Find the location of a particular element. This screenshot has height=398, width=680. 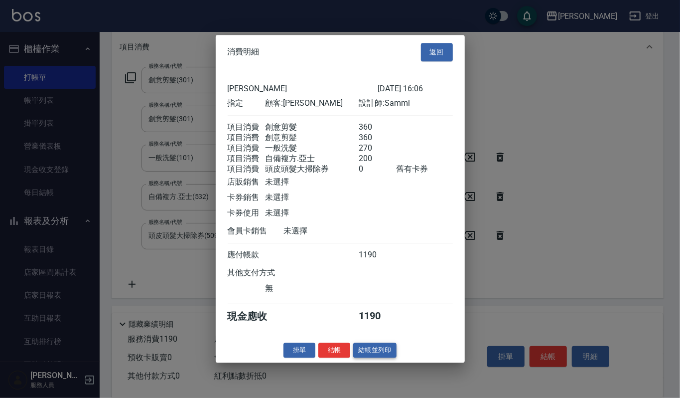

div: 舊有卡券 is located at coordinates (424, 169).